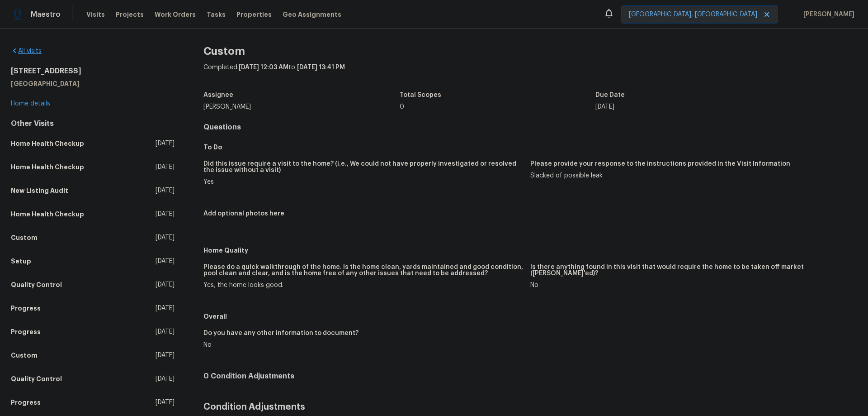  Describe the element at coordinates (530, 316) in the screenshot. I see `h5: Overall` at that location.